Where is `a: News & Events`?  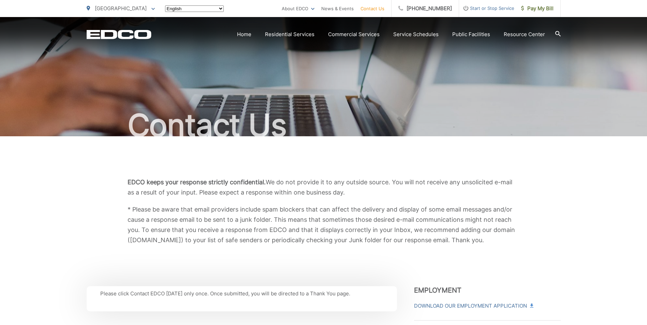 a: News & Events is located at coordinates (337, 9).